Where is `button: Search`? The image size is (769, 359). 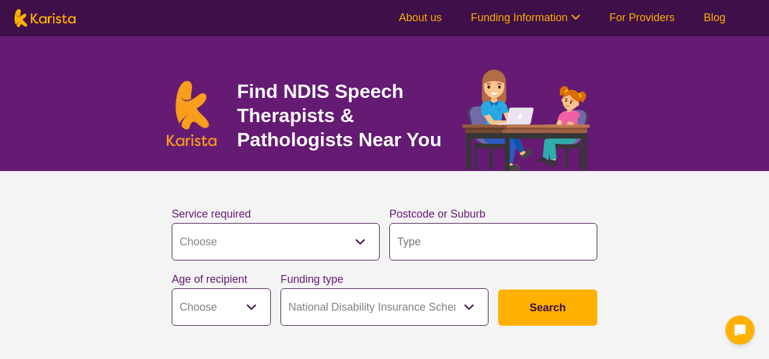
button: Search is located at coordinates (548, 308).